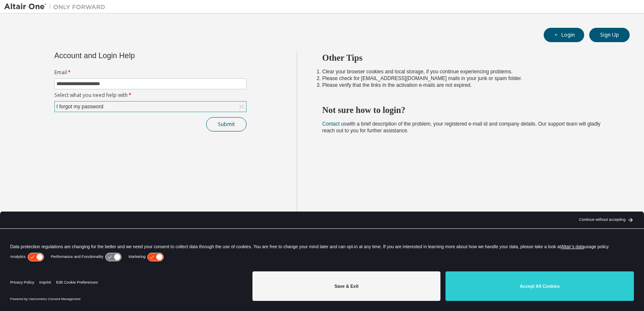 The height and width of the screenshot is (311, 644). I want to click on button: Submit, so click(226, 124).